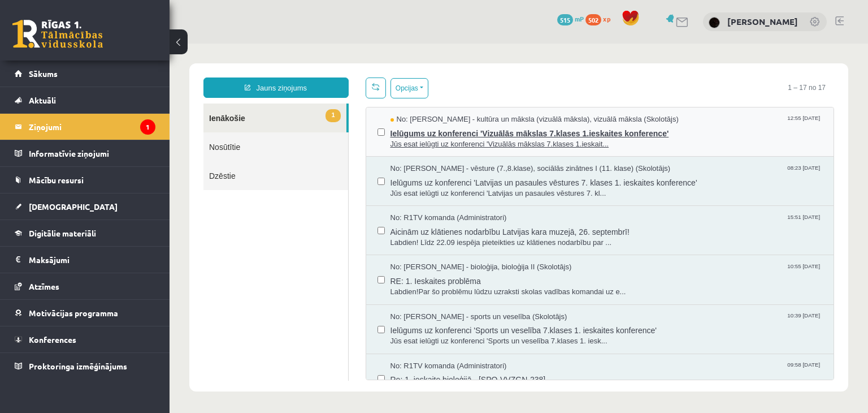 The height and width of the screenshot is (413, 868). What do you see at coordinates (85, 366) in the screenshot?
I see `a: Proktoringa izmēģinājums` at bounding box center [85, 366].